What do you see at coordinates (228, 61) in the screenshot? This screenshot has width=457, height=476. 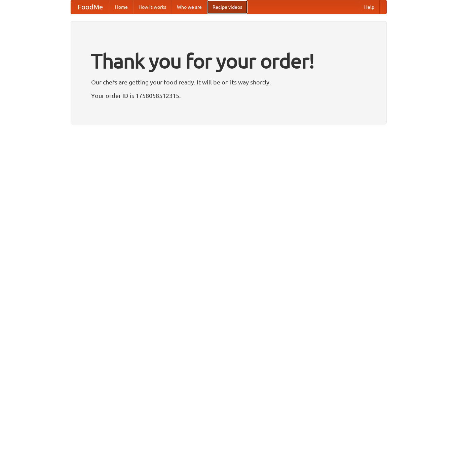 I see `h1: Thank you for your order!` at bounding box center [228, 61].